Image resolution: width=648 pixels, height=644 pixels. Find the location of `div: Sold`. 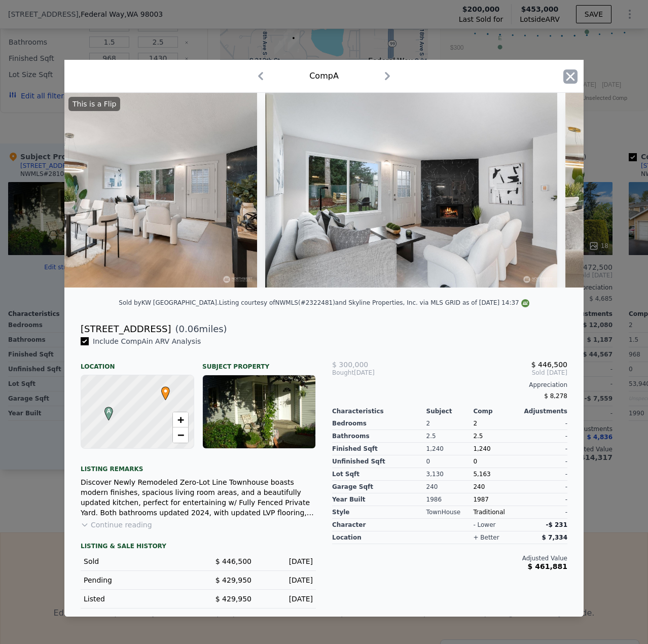

div: Sold is located at coordinates (137, 561).